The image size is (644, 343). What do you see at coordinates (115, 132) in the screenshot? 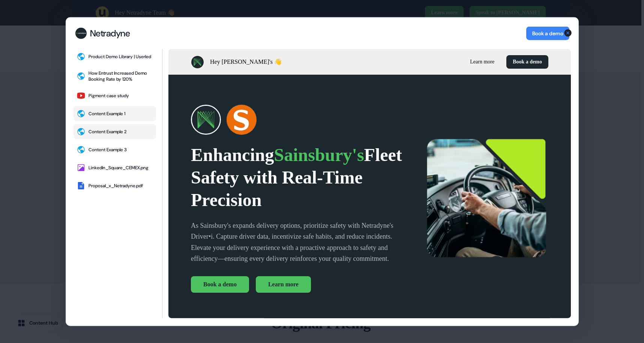
I see `button: Content Example 2` at bounding box center [115, 132].